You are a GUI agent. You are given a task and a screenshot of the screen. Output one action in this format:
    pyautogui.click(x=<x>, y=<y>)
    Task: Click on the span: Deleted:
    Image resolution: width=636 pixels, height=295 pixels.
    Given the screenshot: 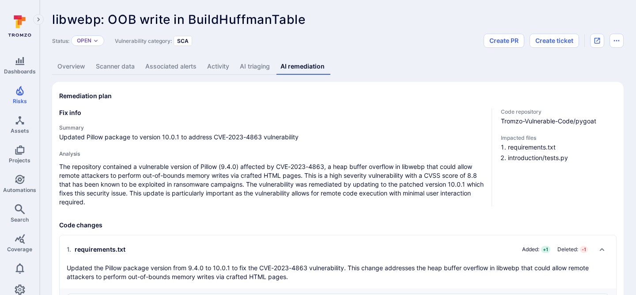 What is the action you would take?
    pyautogui.click(x=568, y=249)
    